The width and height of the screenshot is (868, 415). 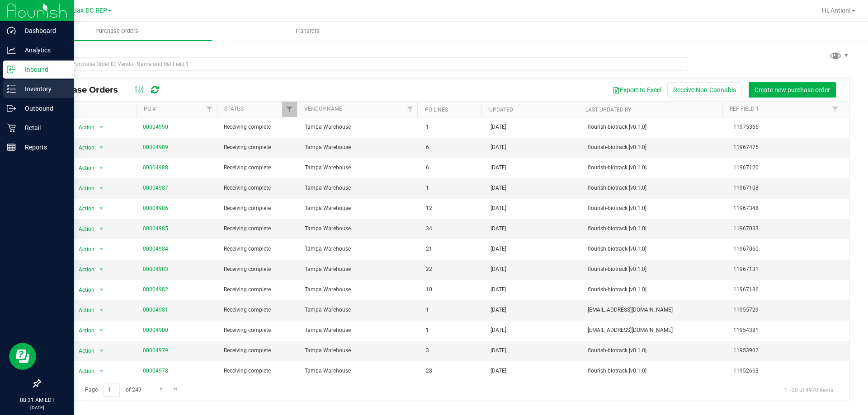 I want to click on span: 11967348, so click(x=789, y=209).